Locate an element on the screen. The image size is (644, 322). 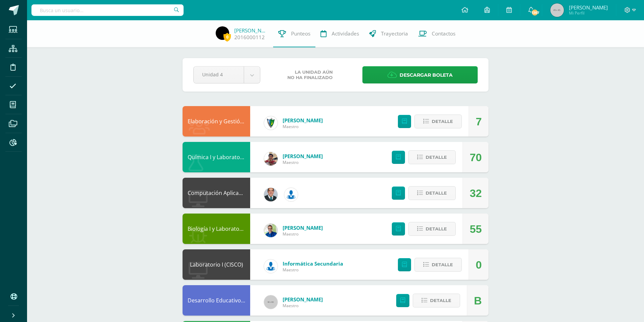
a: Química I y Laboratorio is located at coordinates (217, 157).